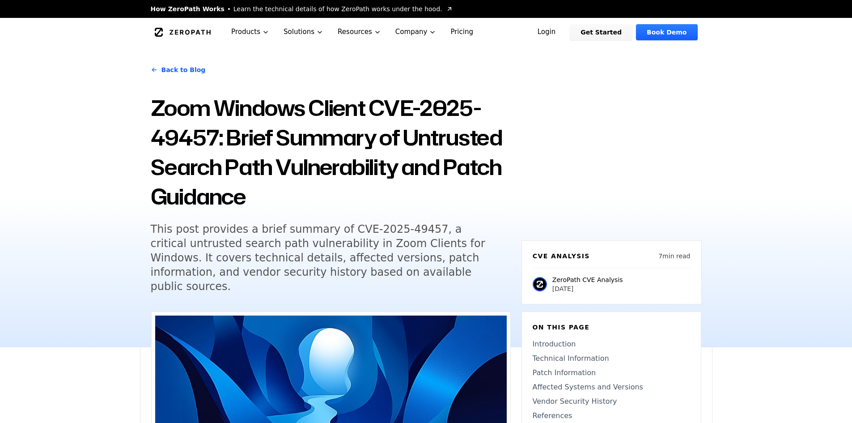 This screenshot has width=852, height=423. Describe the element at coordinates (611, 327) in the screenshot. I see `h6: On this page` at that location.